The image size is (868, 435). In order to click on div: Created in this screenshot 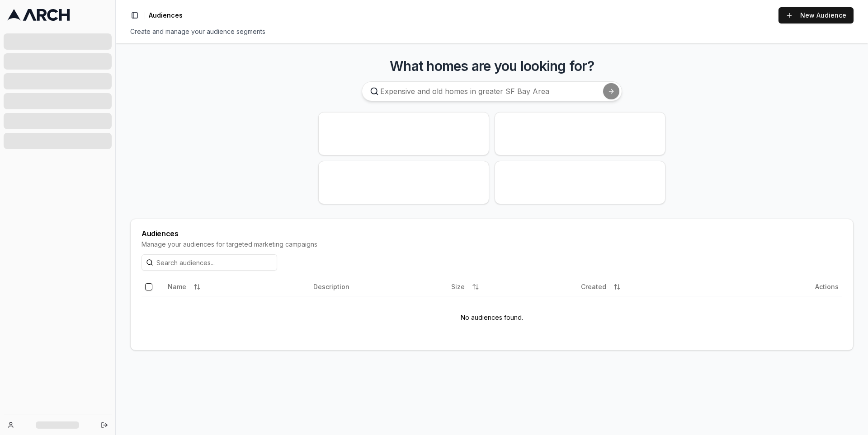, I will do `click(660, 287)`.